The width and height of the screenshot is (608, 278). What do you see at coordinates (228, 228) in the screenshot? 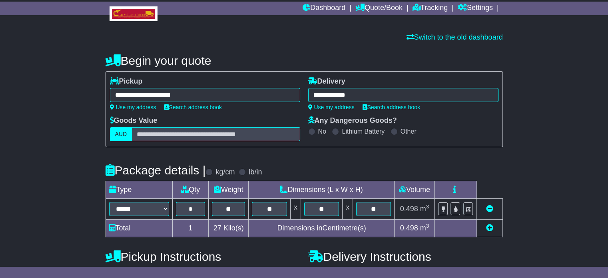
I see `td: Kilo(s)` at bounding box center [228, 228].